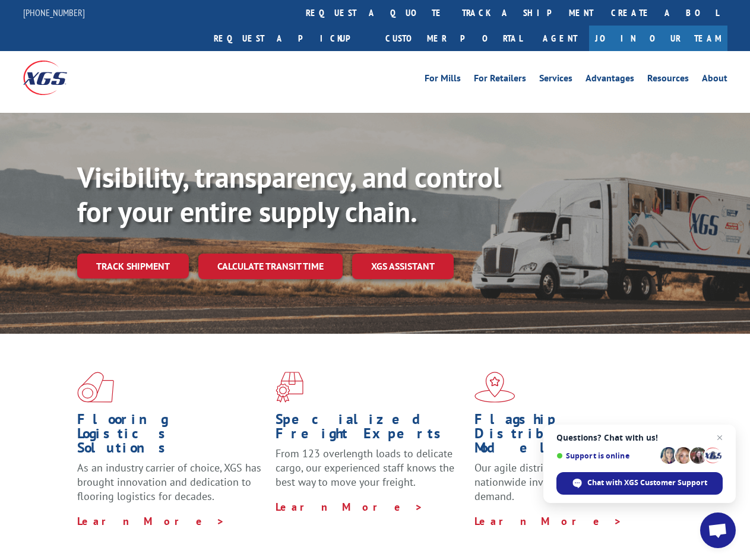 This screenshot has height=560, width=750. What do you see at coordinates (640, 483) in the screenshot?
I see `div: Chat with XGS Customer Support` at bounding box center [640, 483].